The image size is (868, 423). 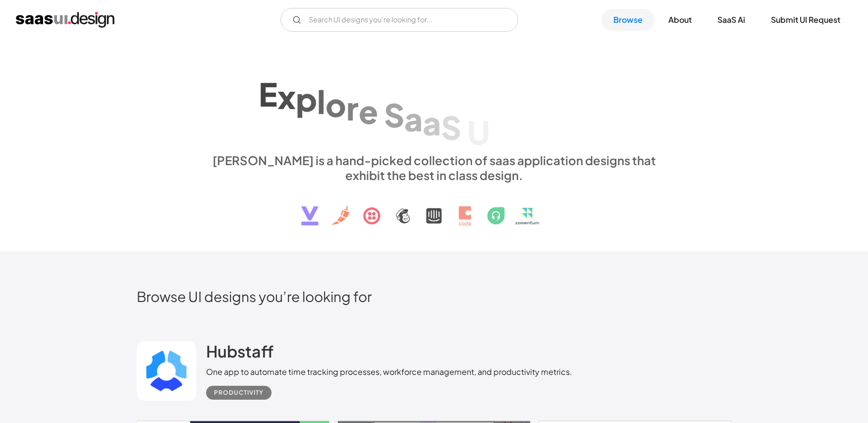 What do you see at coordinates (627, 20) in the screenshot?
I see `a: Browse` at bounding box center [627, 20].